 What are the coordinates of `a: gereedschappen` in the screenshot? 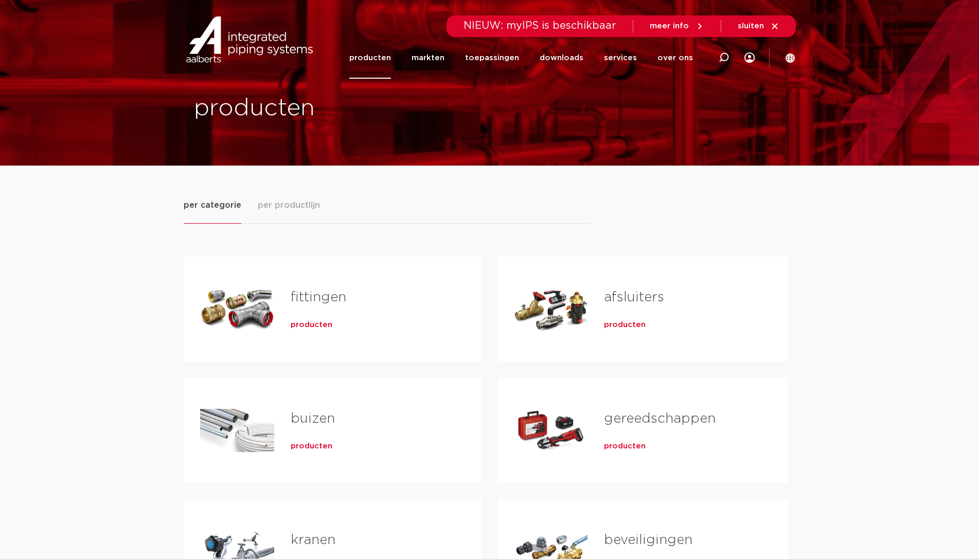 It's located at (660, 419).